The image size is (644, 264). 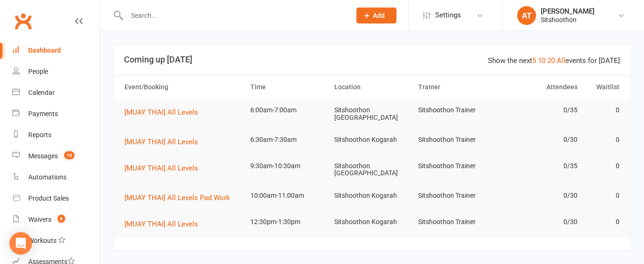 I want to click on th: Trainer, so click(x=456, y=87).